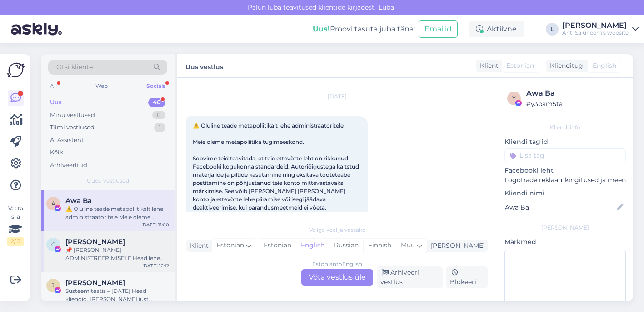 The height and width of the screenshot is (312, 644). I want to click on span: Carmen Palacios, so click(95, 241).